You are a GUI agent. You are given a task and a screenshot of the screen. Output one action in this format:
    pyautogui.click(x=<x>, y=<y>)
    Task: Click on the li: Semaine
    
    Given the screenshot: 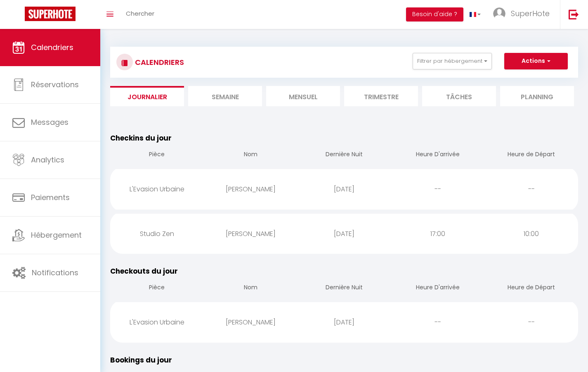 What is the action you would take?
    pyautogui.click(x=225, y=96)
    